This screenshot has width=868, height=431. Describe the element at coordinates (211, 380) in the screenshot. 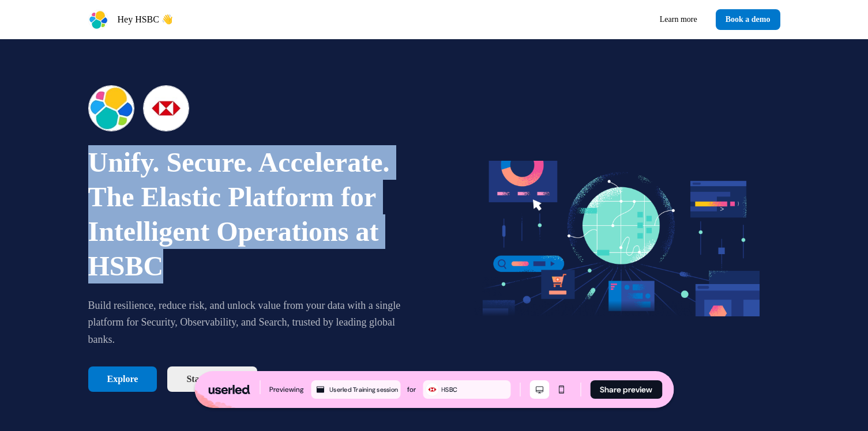

I see `a: Start for free` at that location.